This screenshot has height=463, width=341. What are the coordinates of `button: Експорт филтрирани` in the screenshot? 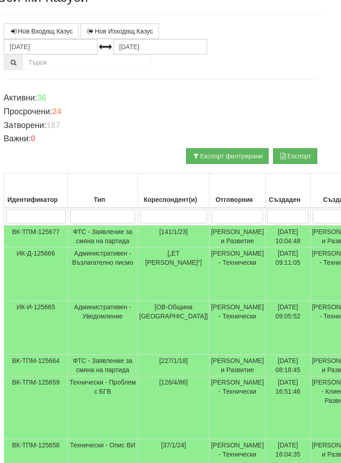 It's located at (227, 156).